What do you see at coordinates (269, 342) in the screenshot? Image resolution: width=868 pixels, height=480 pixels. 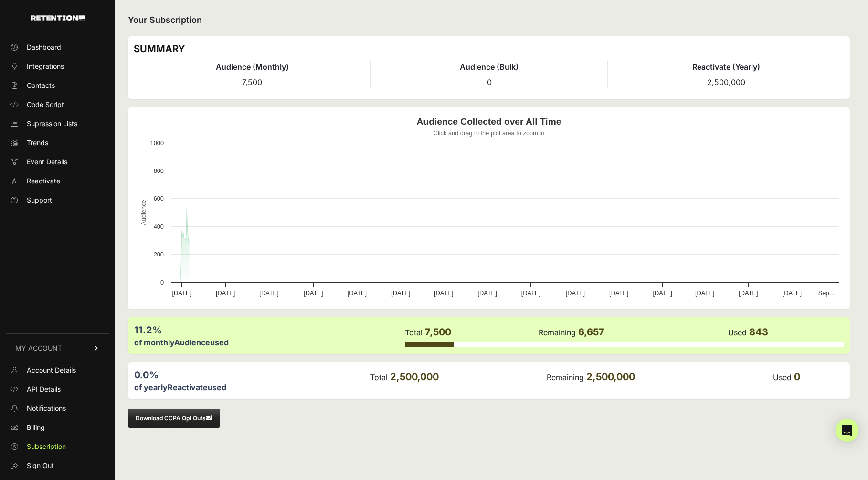 I see `div: of monthly used` at bounding box center [269, 342].